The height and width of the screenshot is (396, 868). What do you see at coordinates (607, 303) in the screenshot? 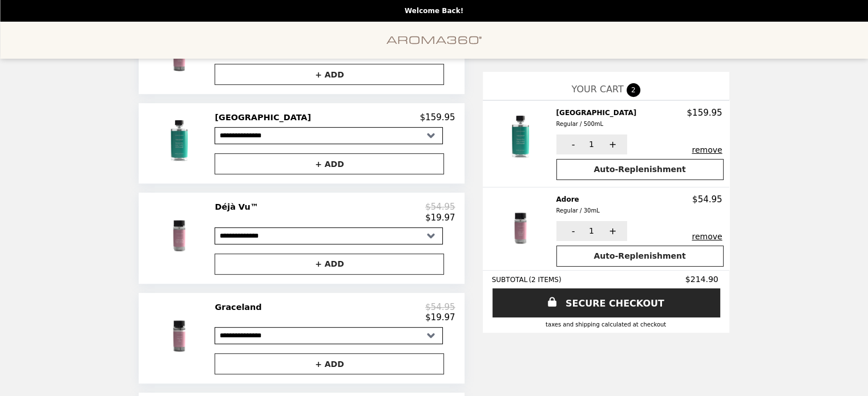
I see `a: SECURE CHECKOUT` at bounding box center [607, 303].